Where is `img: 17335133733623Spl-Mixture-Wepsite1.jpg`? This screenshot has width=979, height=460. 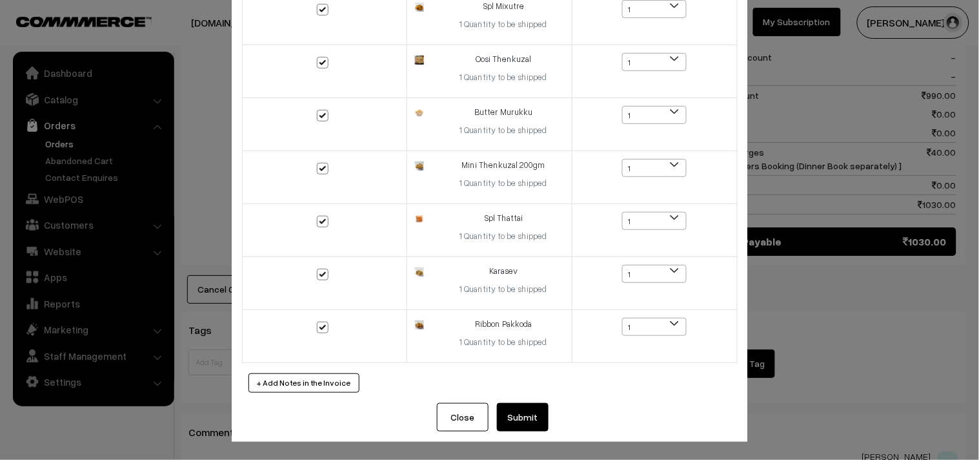
img: 17335133733623Spl-Mixture-Wepsite1.jpg is located at coordinates (419, 6).